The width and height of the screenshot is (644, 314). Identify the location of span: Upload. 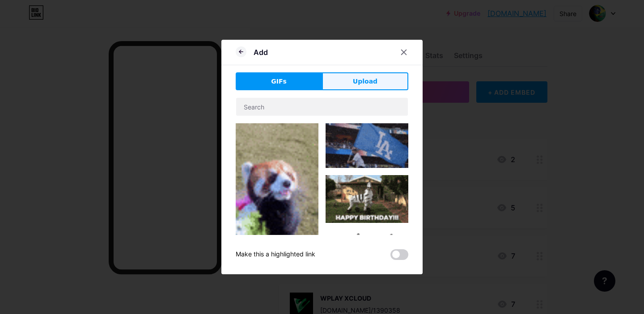
(365, 81).